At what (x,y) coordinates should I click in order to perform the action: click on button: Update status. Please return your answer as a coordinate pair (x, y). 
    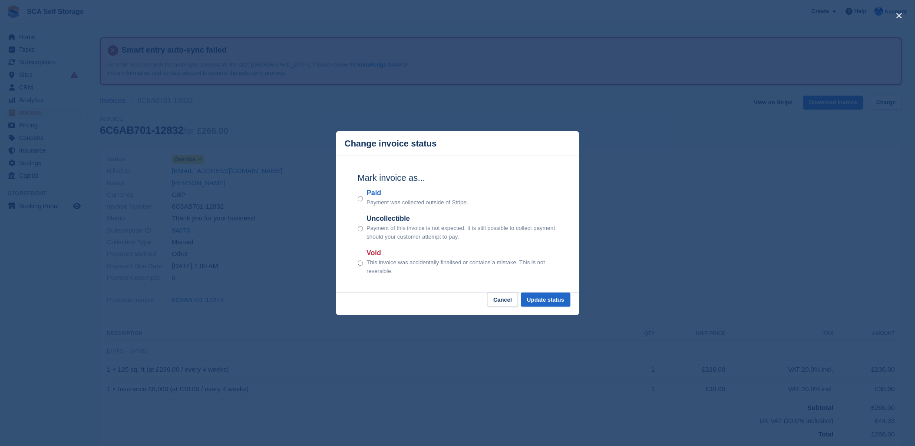
    Looking at the image, I should click on (546, 299).